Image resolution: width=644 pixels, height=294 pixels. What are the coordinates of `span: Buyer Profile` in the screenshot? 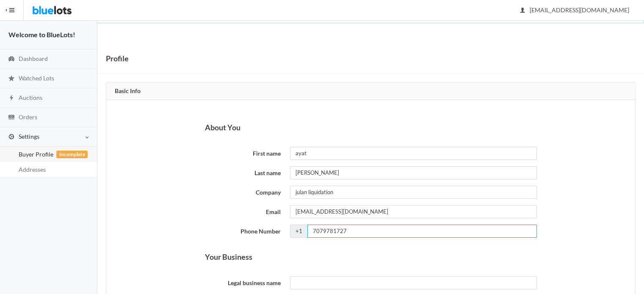 It's located at (36, 154).